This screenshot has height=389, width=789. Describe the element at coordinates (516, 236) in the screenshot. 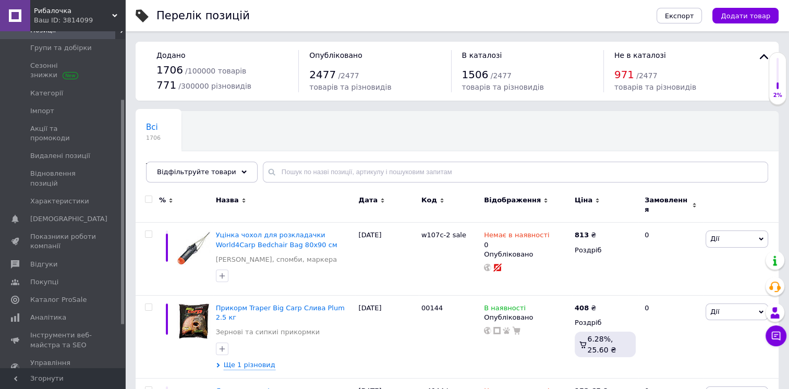

I see `span: Немає в наявності` at that location.